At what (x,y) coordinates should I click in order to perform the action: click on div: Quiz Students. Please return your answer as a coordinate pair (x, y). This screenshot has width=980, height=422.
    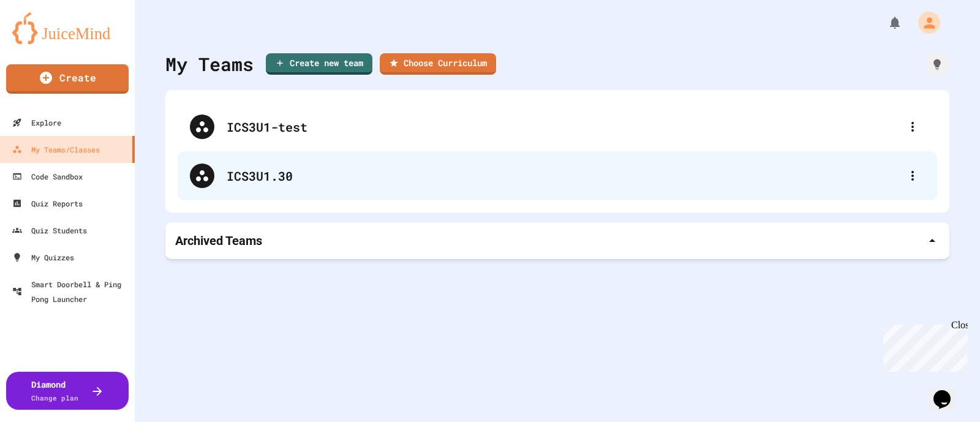
    Looking at the image, I should click on (50, 230).